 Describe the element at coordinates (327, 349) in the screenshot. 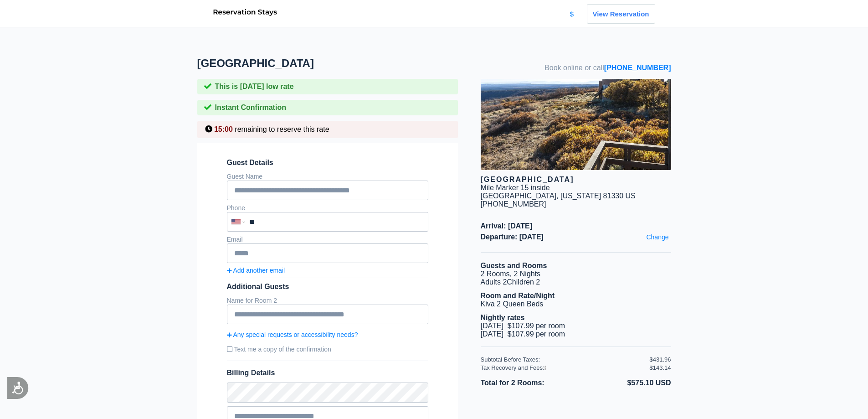

I see `label: Text me a copy of the confirmation` at that location.